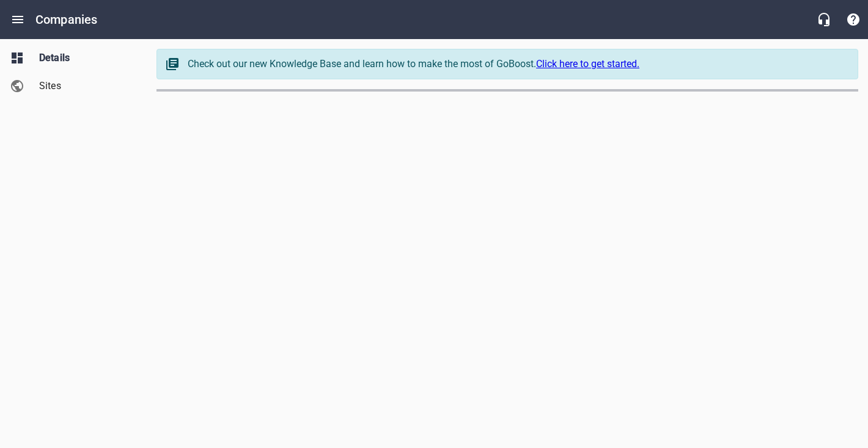 The width and height of the screenshot is (868, 448). What do you see at coordinates (517, 64) in the screenshot?
I see `div: Check out our new Knowledge Base and learn how to make the most of GoBoost.` at bounding box center [517, 64].